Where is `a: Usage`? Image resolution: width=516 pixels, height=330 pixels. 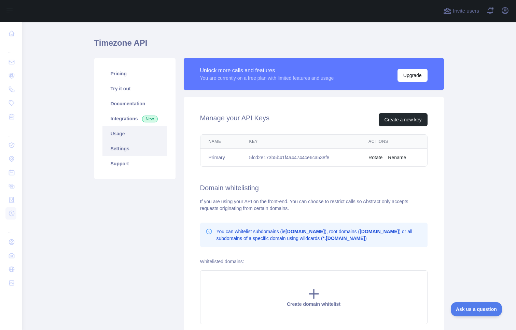 a: Usage is located at coordinates (135, 134).